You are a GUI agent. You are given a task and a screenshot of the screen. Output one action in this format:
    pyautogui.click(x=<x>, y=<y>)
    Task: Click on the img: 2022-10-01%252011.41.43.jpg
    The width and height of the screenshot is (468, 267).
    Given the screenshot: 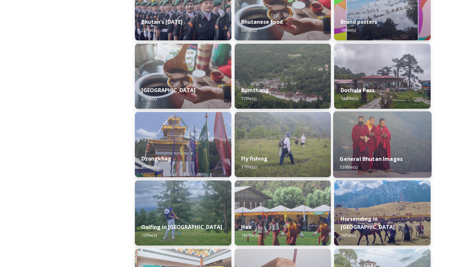 What is the action you would take?
    pyautogui.click(x=382, y=76)
    